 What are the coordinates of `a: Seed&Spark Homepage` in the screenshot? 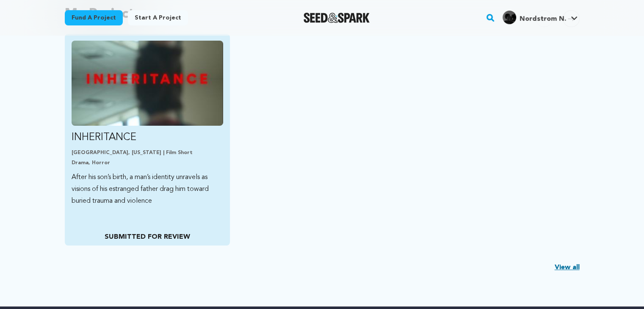 It's located at (337, 18).